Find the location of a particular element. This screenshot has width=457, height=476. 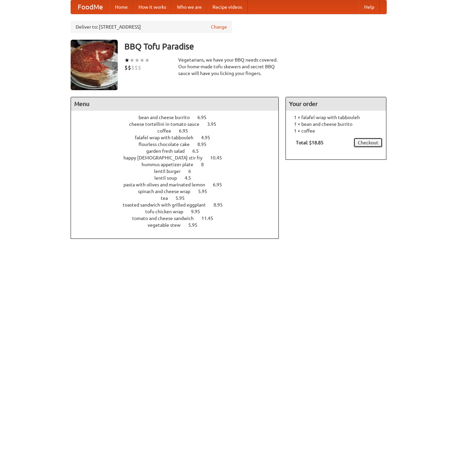

a: flourless chocolate cake 8.95 is located at coordinates (178, 144).